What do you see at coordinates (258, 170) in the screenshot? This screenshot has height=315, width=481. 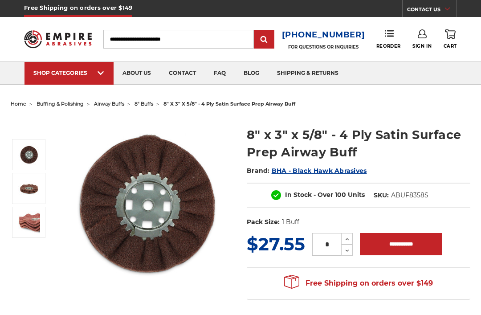 I see `span: Brand:` at bounding box center [258, 170].